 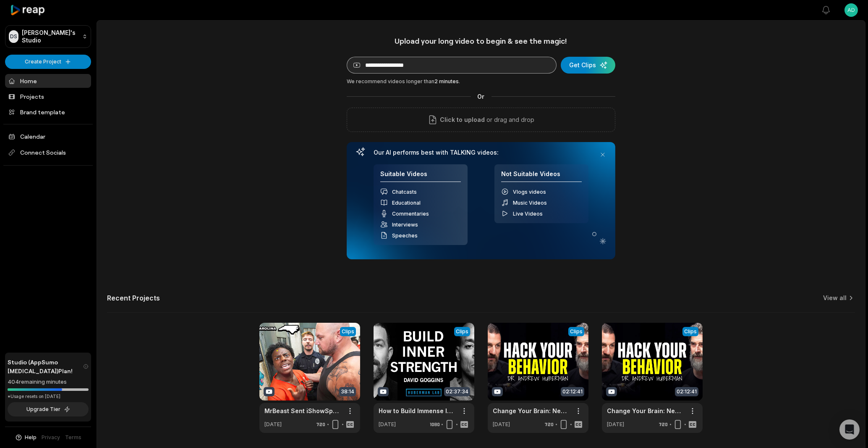 What do you see at coordinates (481, 152) in the screenshot?
I see `h3: Our AI performs best with TALKING videos:` at bounding box center [481, 152].